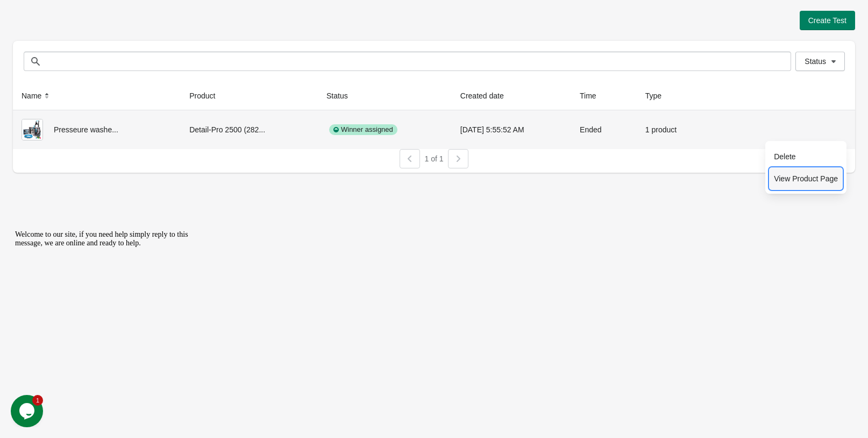  Describe the element at coordinates (673, 130) in the screenshot. I see `div: 1 product` at that location.